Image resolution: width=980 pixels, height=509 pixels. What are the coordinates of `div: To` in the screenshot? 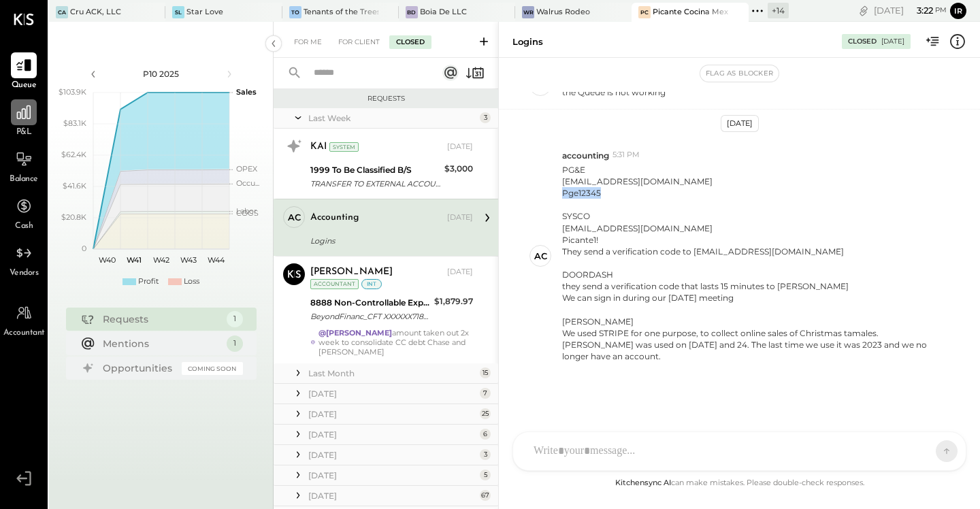 It's located at (295, 12).